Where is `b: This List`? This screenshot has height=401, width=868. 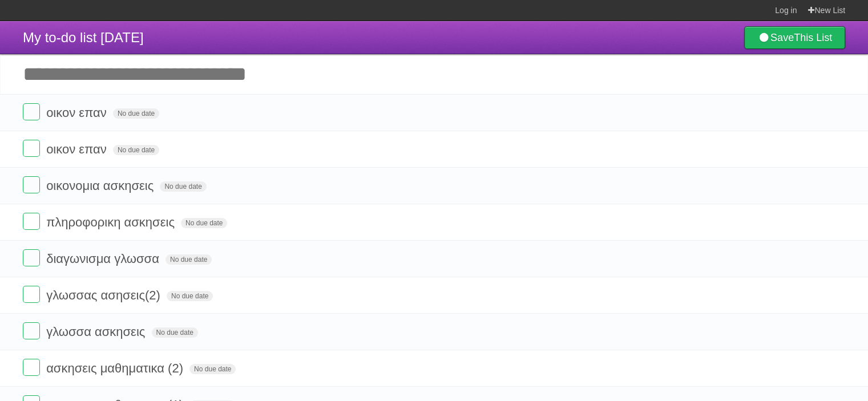
b: This List is located at coordinates (813, 38).